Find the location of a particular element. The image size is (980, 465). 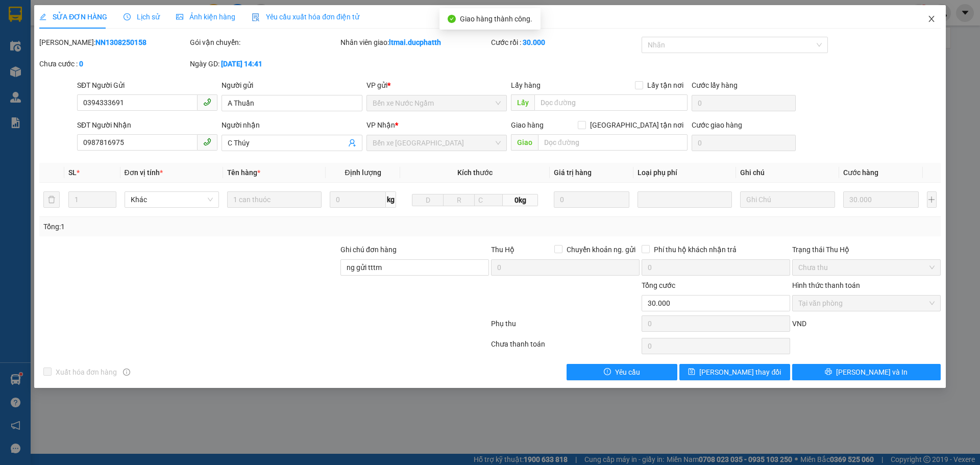

span: Lấy hàng is located at coordinates (525, 85).